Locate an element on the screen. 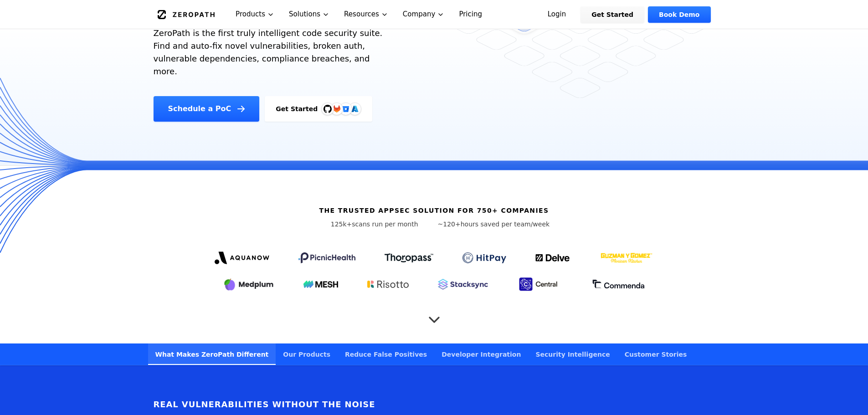  a: Reduce False Positives is located at coordinates (386, 354).